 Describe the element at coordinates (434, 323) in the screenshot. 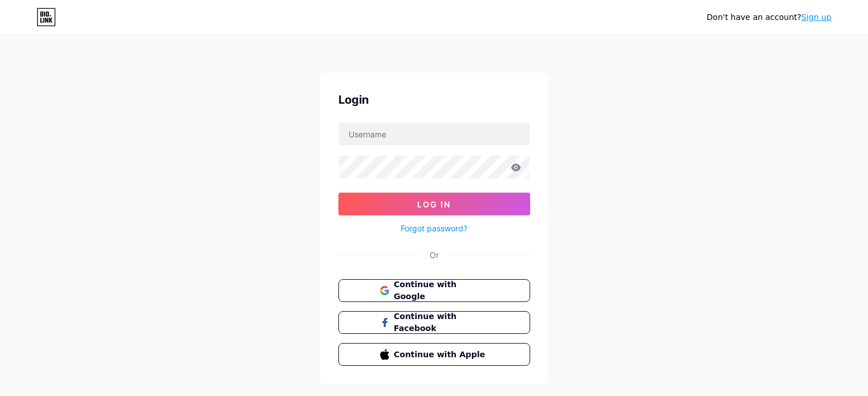

I see `button: Continue with Facebook` at that location.